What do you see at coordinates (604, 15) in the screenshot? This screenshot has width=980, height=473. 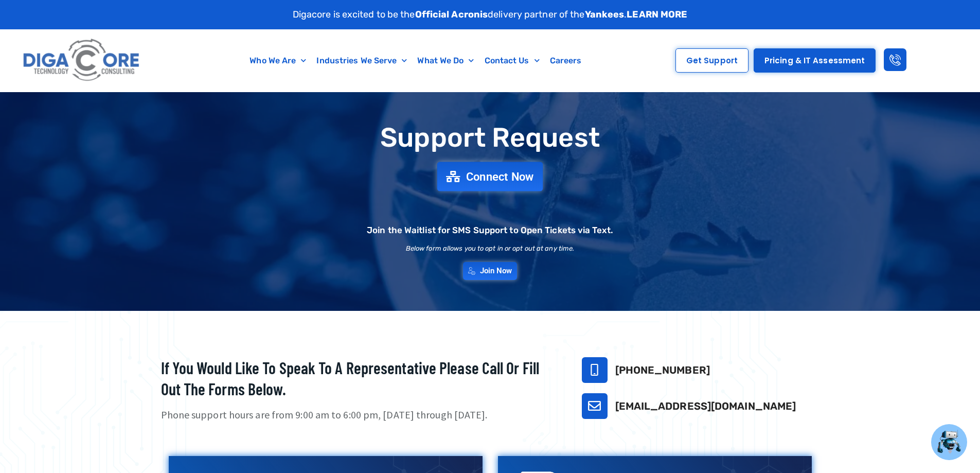 I see `strong: Yankees` at bounding box center [604, 15].